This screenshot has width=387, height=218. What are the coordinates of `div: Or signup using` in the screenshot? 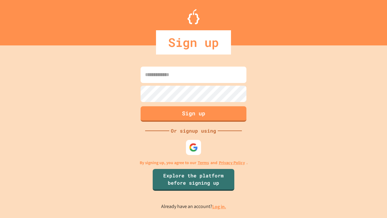 It's located at (194, 131).